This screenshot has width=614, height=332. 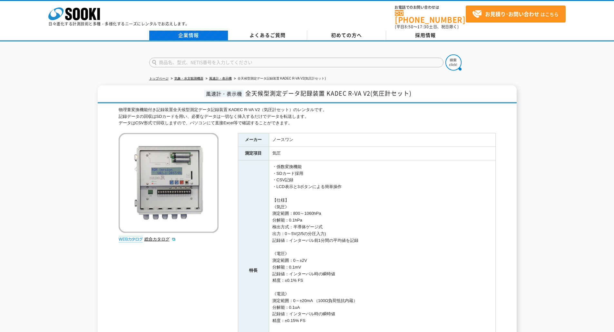 What do you see at coordinates (188, 35) in the screenshot?
I see `a: 企業情報` at bounding box center [188, 35].